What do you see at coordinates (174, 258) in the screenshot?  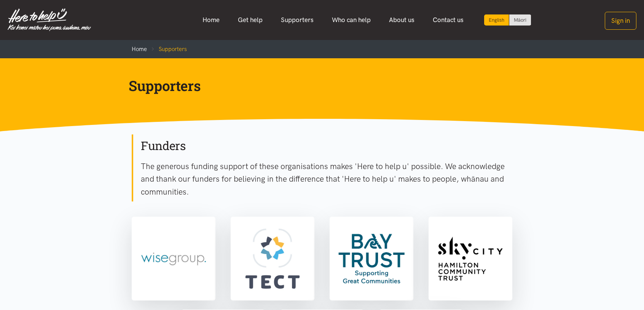 I see `a: Wise Group` at bounding box center [174, 258].